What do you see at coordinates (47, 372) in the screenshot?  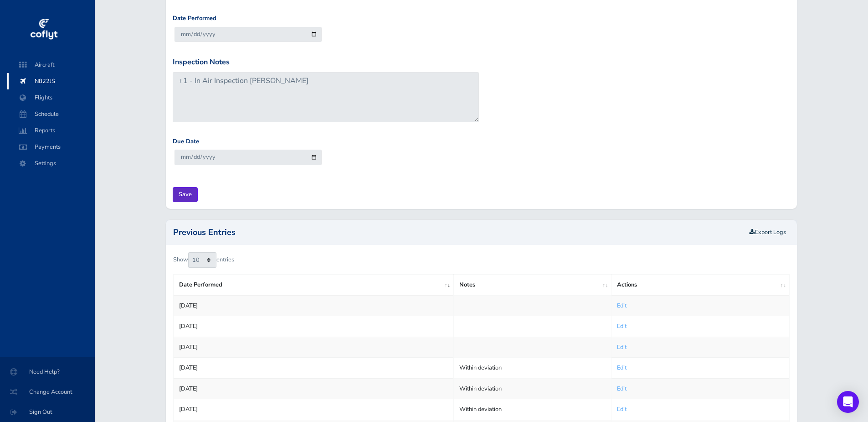 I see `span: Need Help?` at bounding box center [47, 372].